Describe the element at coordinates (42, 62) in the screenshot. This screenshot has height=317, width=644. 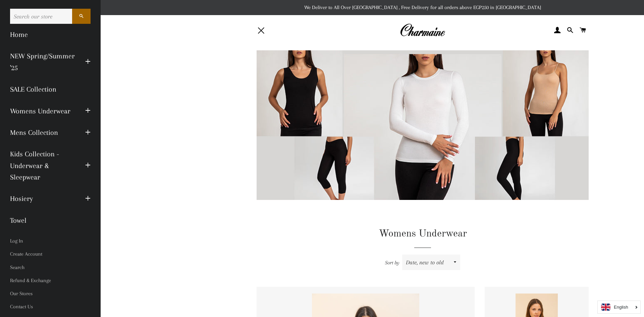
I see `a: NEW Spring/Summer '25` at that location.